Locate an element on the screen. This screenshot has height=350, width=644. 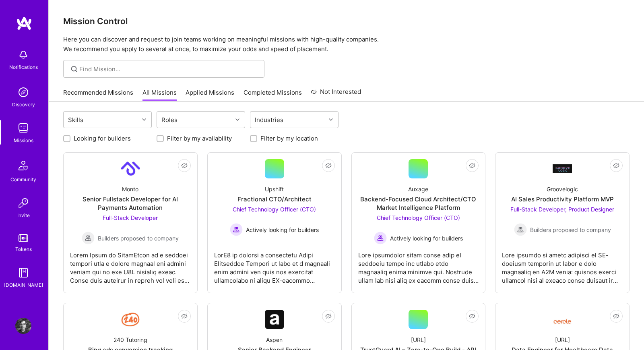
img: logo is located at coordinates (24, 23).